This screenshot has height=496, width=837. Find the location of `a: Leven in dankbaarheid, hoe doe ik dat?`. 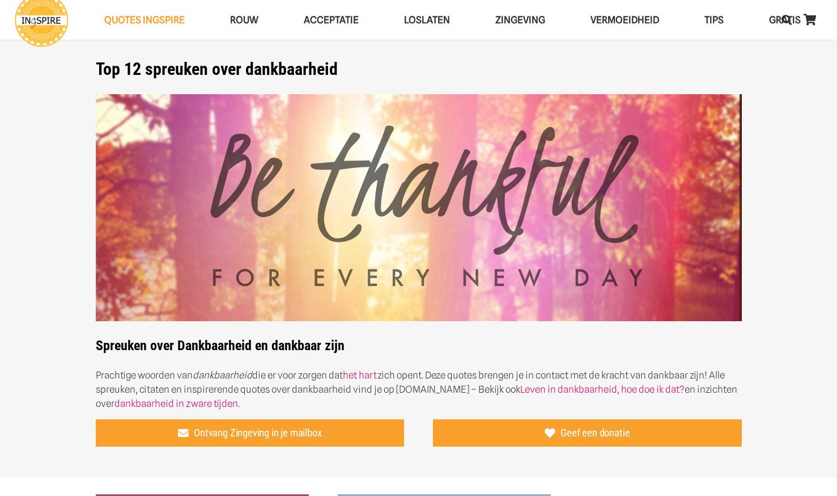

a: Leven in dankbaarheid, hoe doe ik dat? is located at coordinates (603, 389).